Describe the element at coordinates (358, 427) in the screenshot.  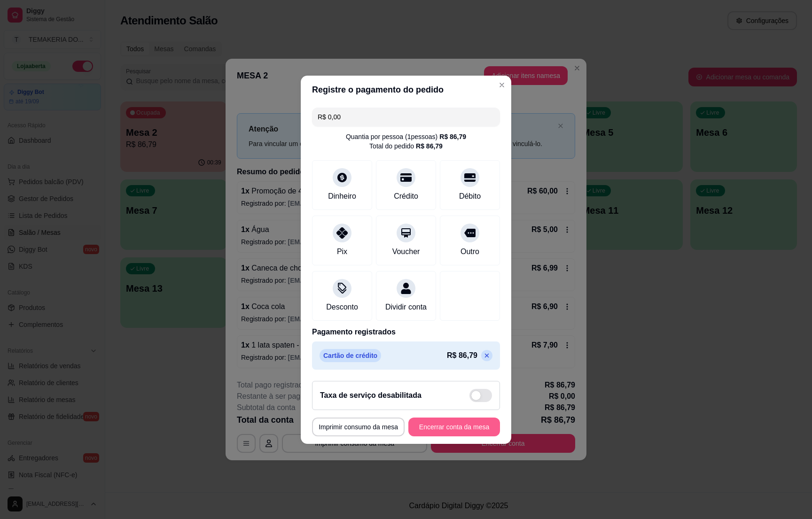
I see `button: Imprimir consumo da mesa` at that location.